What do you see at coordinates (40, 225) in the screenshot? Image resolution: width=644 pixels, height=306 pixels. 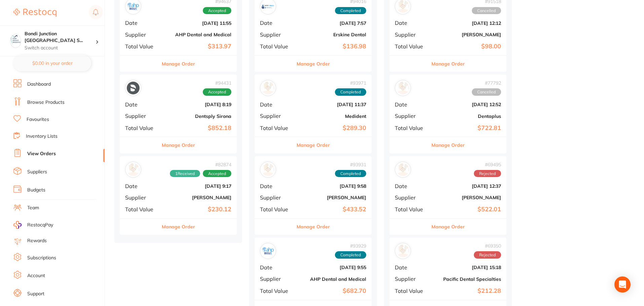 I see `span: RestocqPay` at bounding box center [40, 225].